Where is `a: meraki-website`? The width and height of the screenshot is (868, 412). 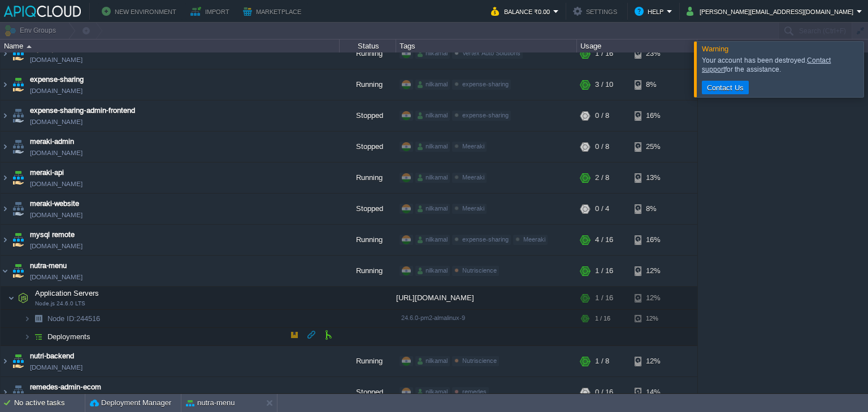 a: meraki-website is located at coordinates (54, 204).